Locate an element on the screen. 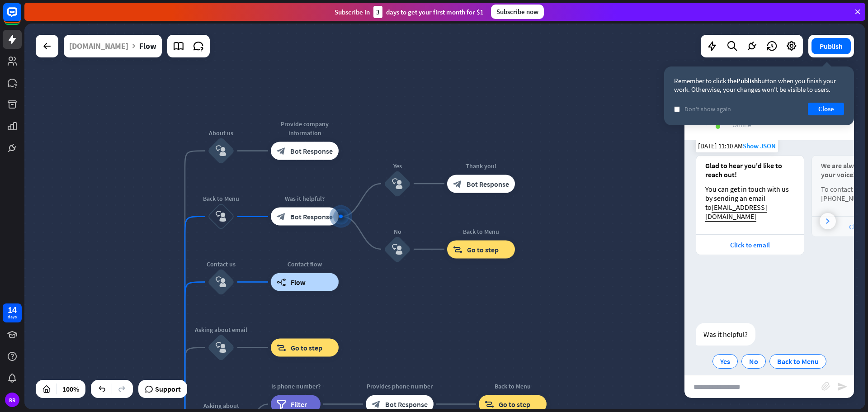 This screenshot has height=412, width=868. button: Open LiveChat chat widget is located at coordinates (21, 17).